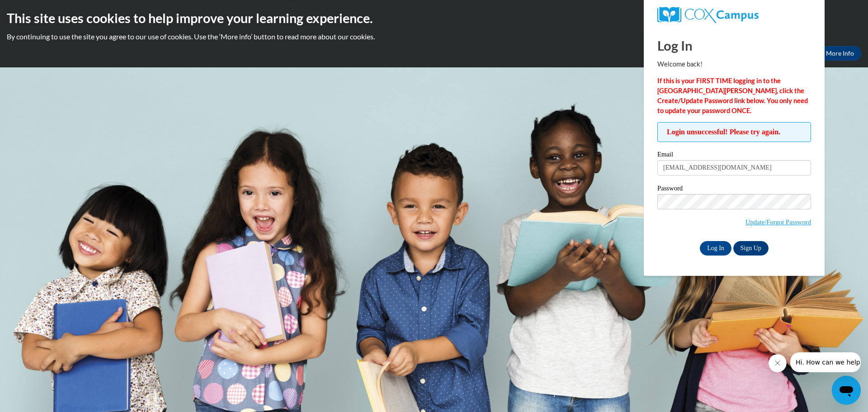  I want to click on input: Log In, so click(716, 249).